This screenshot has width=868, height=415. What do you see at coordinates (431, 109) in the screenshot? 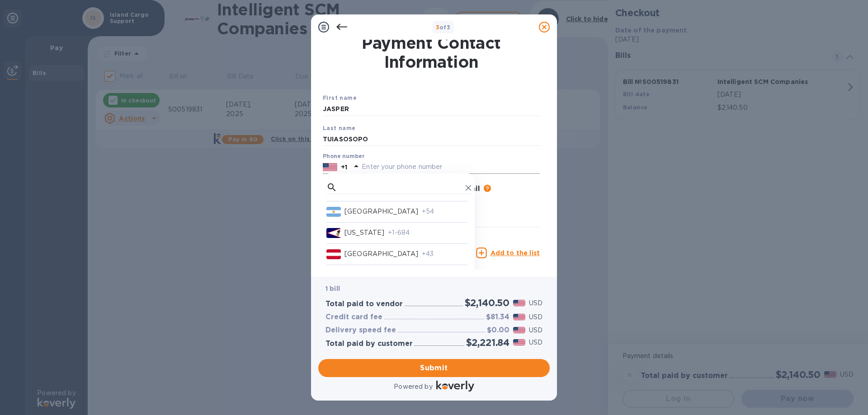
I see `input: Enter your first name` at bounding box center [431, 109].